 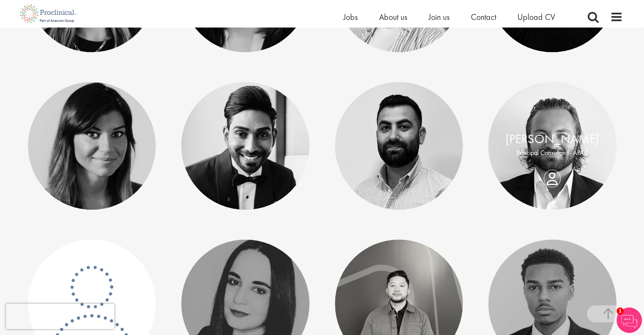 I want to click on a: Jobs, so click(x=351, y=17).